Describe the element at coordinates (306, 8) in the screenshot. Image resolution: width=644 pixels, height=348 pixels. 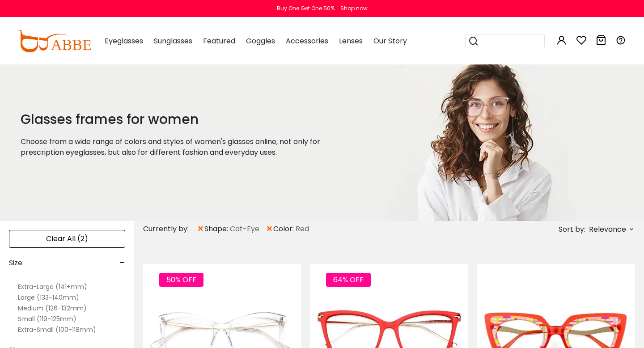
I see `div: Buy One Get One 50%` at that location.